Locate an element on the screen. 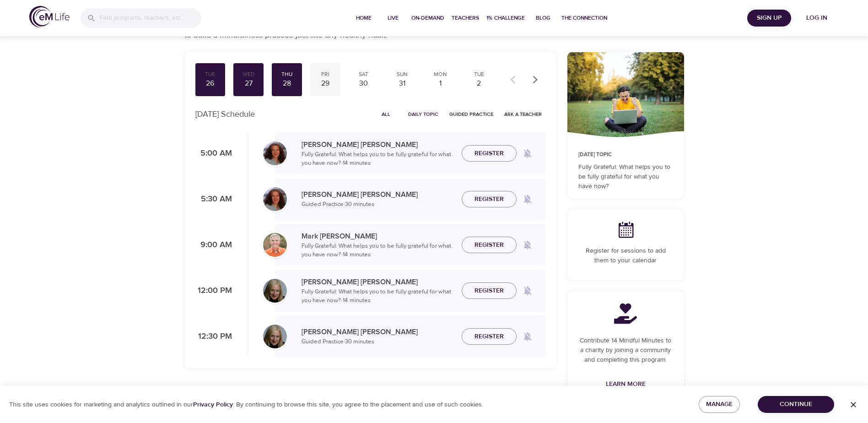 The width and height of the screenshot is (868, 423). button: Log in is located at coordinates (816, 18).